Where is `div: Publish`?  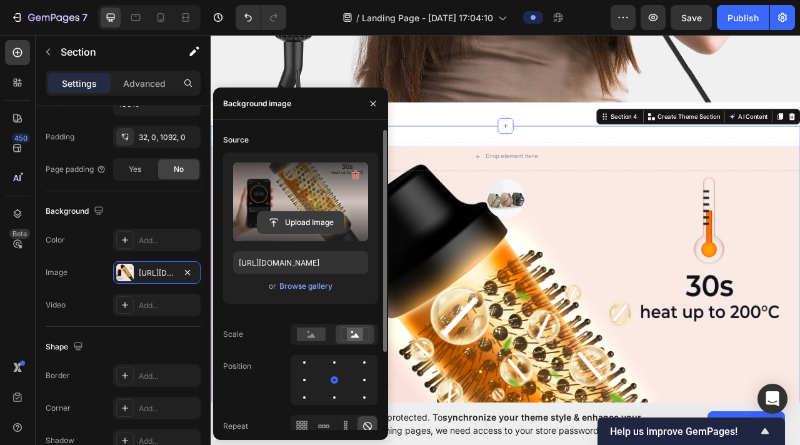
div: Publish is located at coordinates (743, 18).